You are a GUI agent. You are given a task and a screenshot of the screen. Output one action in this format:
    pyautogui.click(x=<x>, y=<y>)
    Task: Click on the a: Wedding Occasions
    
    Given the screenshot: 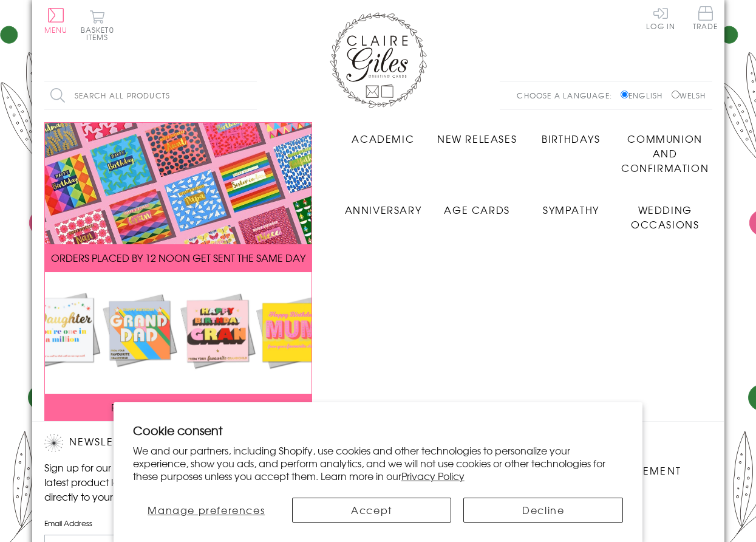 What is the action you would take?
    pyautogui.click(x=665, y=212)
    